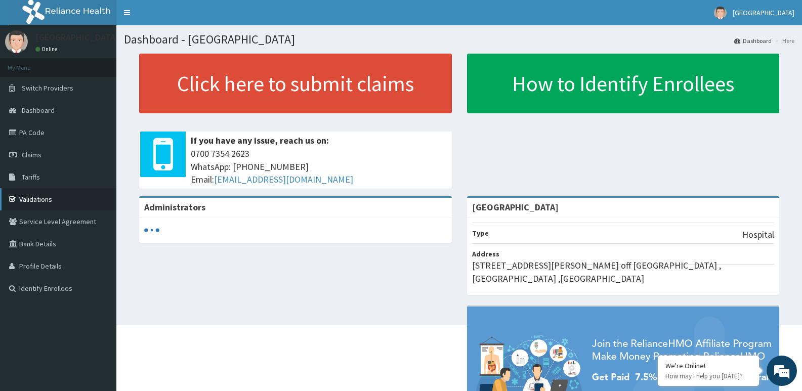  Describe the element at coordinates (38, 110) in the screenshot. I see `span: Dashboard` at that location.